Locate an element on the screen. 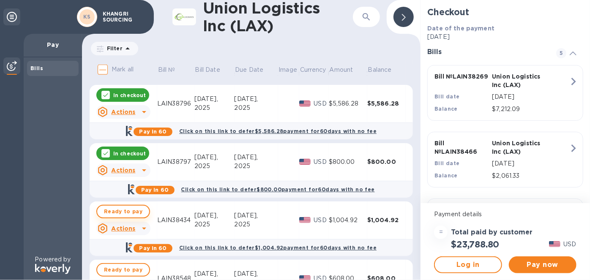 The image size is (590, 280). p: Due Date is located at coordinates (249, 70).